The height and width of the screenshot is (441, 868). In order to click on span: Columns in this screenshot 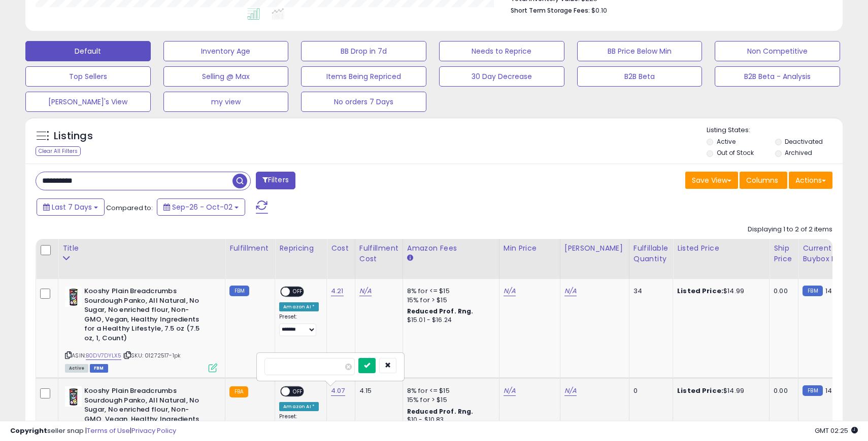, I will do `click(762, 180)`.